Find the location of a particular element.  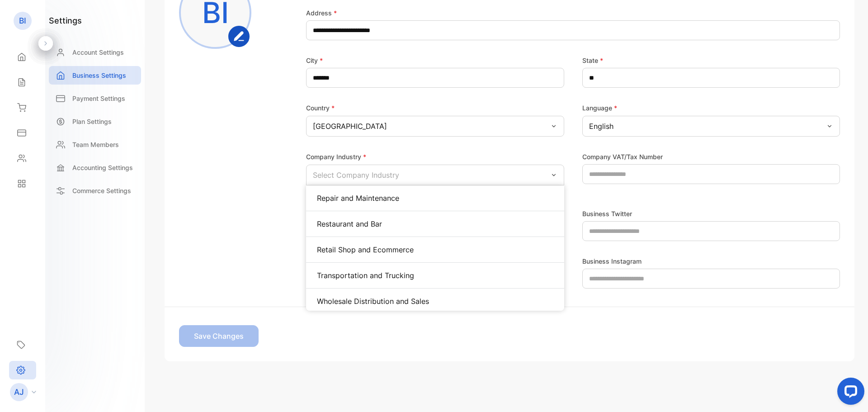

p: English is located at coordinates (602, 127).